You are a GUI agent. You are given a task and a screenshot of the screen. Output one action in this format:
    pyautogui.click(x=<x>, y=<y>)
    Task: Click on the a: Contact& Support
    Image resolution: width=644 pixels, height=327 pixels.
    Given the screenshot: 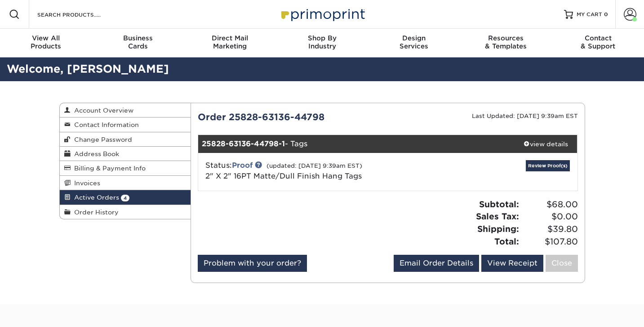 What is the action you would take?
    pyautogui.click(x=597, y=43)
    